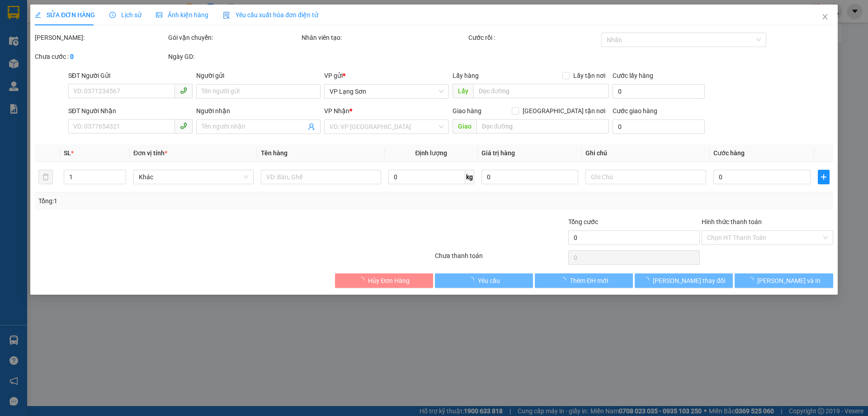 Image resolution: width=868 pixels, height=416 pixels. What do you see at coordinates (389, 280) in the screenshot?
I see `span: Hủy Đơn Hàng` at bounding box center [389, 280].